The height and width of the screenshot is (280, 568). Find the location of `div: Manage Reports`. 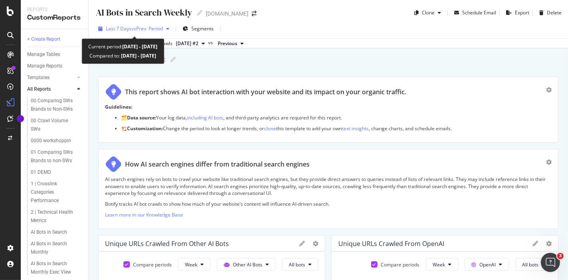

div: Manage Reports is located at coordinates (45, 66).